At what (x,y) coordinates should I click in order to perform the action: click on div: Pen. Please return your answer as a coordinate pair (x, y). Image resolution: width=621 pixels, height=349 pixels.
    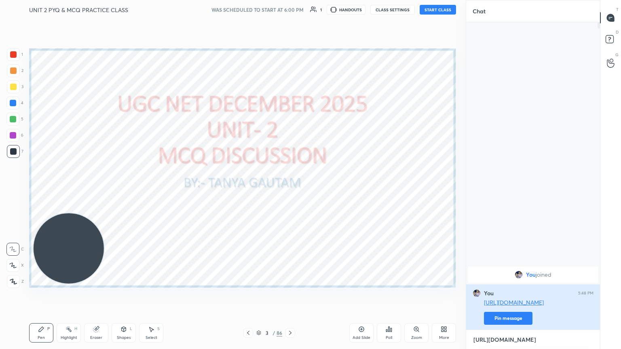
    Looking at the image, I should click on (41, 338).